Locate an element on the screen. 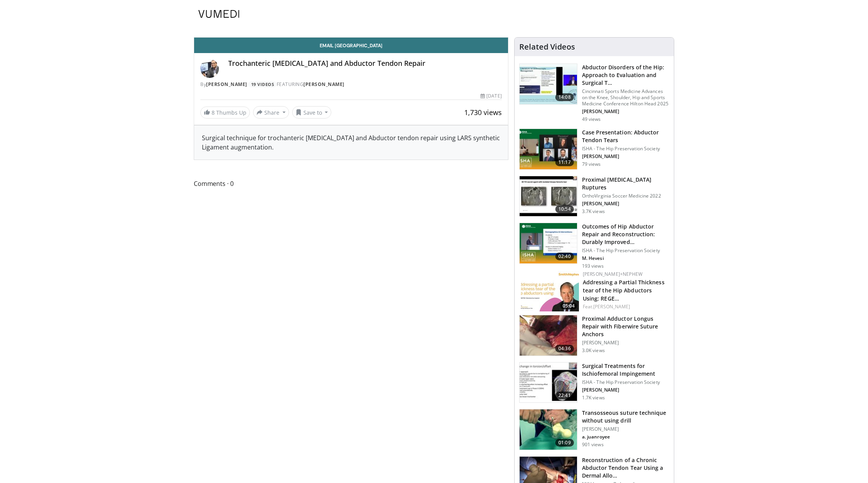  p: Ben Kittredge is located at coordinates (625, 204).